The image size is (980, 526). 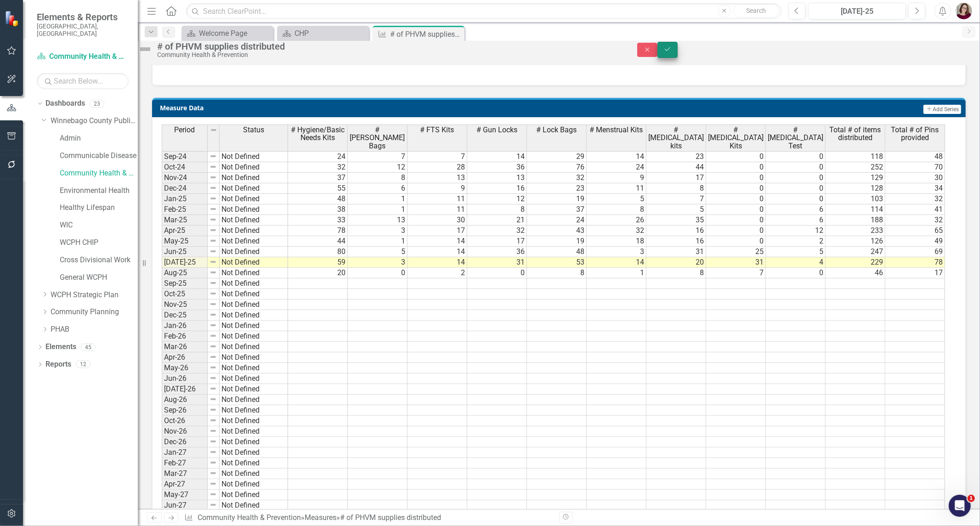 I want to click on a: Healthy Lifespan, so click(x=99, y=207).